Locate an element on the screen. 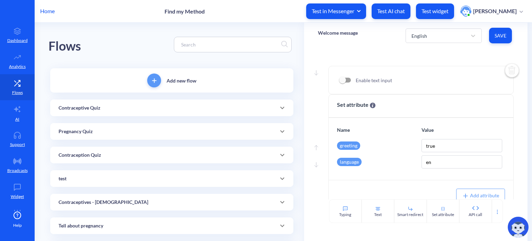 This screenshot has height=241, width=532. p: Test widget is located at coordinates (435, 11).